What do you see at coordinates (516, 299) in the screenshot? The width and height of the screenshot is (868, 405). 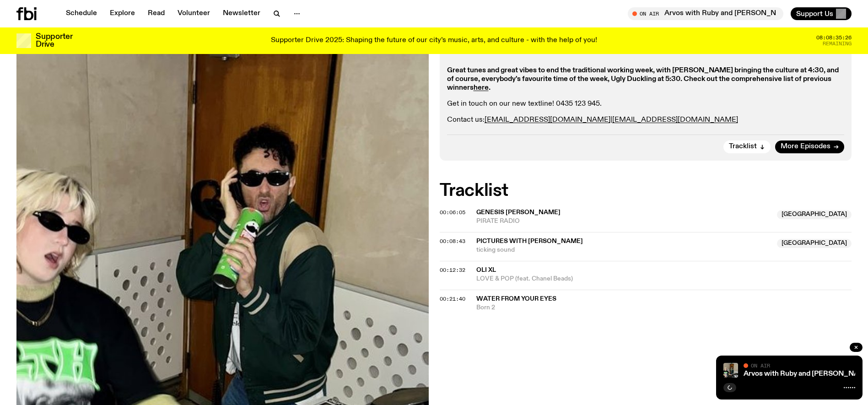 I see `span: Water From Your Eyes` at bounding box center [516, 299].